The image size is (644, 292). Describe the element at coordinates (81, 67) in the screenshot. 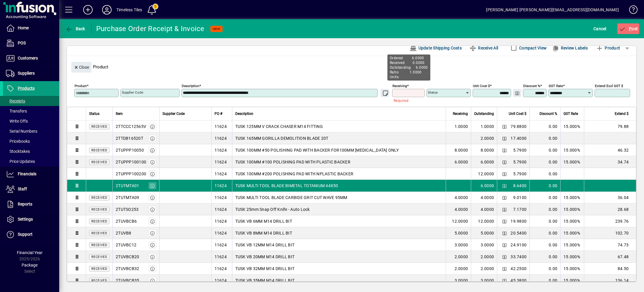

I see `button: Close` at that location.